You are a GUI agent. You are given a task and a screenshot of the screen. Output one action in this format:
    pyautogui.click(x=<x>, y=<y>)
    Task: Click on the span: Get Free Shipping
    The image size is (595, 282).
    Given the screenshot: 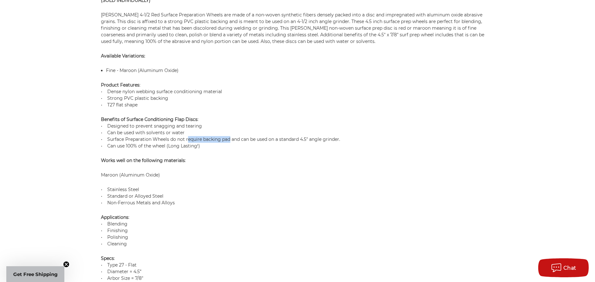 What is the action you would take?
    pyautogui.click(x=35, y=274)
    